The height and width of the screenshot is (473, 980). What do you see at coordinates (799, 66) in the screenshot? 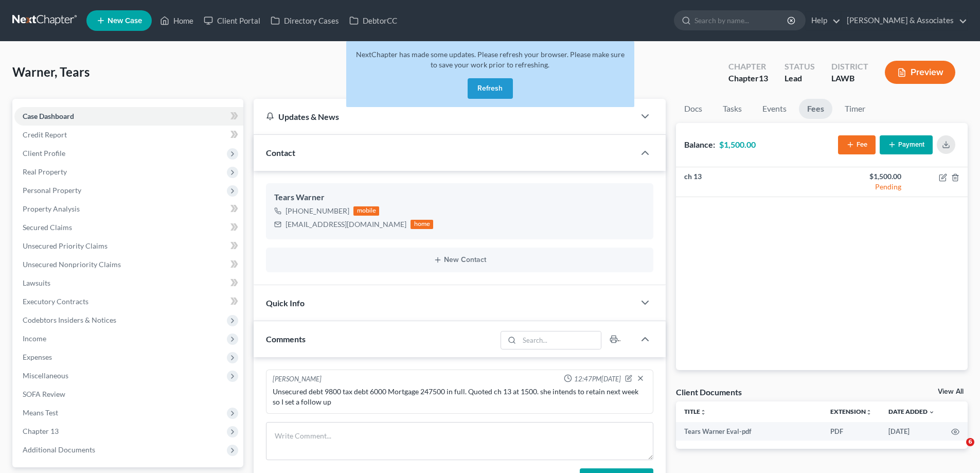
I see `div: Status` at bounding box center [799, 66].